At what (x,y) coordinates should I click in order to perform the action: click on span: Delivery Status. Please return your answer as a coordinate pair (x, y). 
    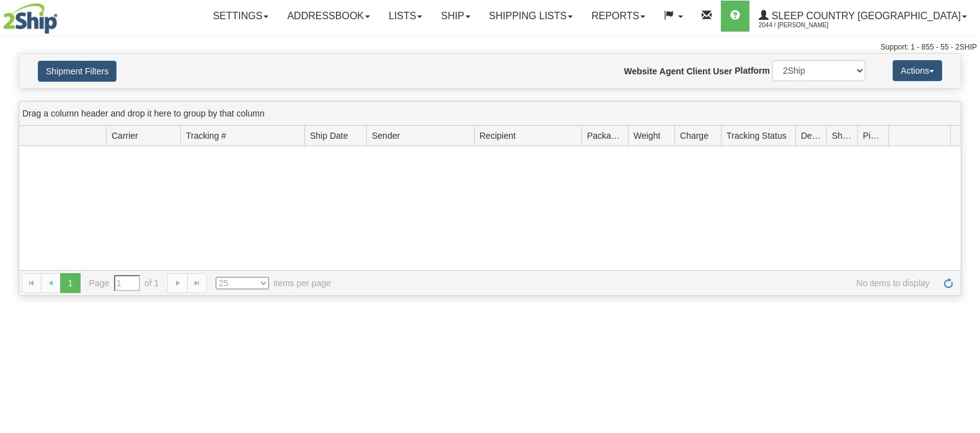
    Looking at the image, I should click on (810, 135).